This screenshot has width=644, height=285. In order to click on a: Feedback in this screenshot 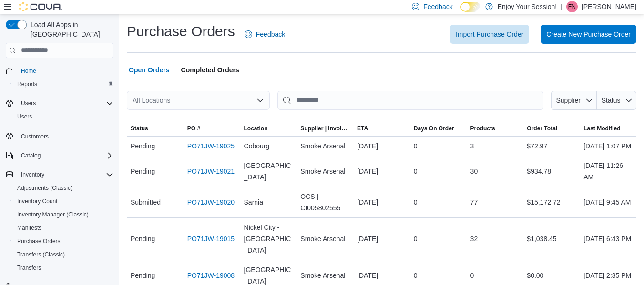, I will do `click(265, 34)`.